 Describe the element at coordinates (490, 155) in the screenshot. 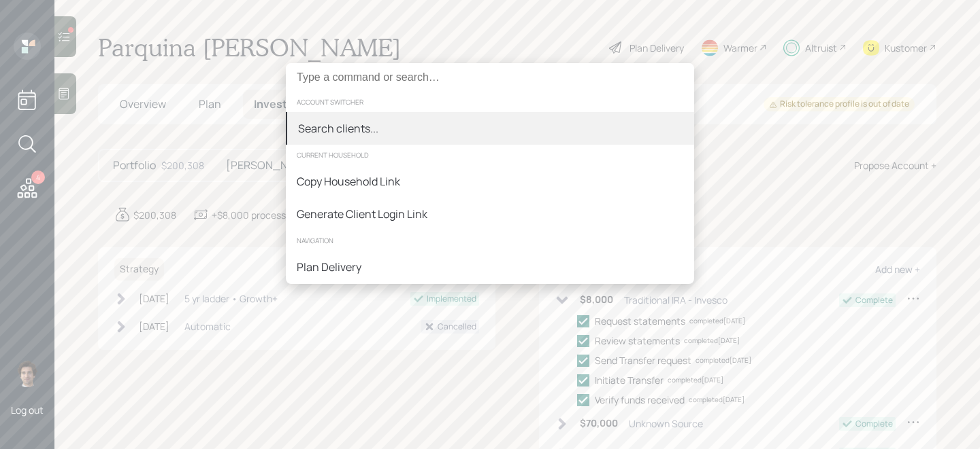

I see `div: current household` at that location.